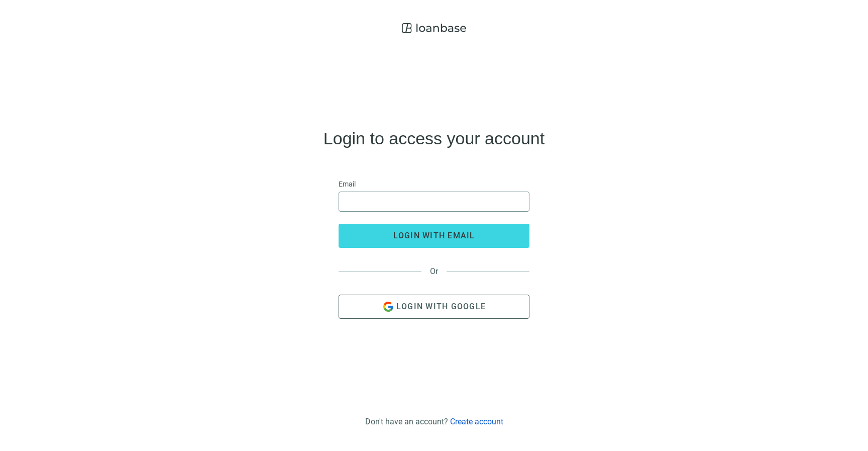 The height and width of the screenshot is (451, 868). I want to click on span: Login with Google, so click(441, 307).